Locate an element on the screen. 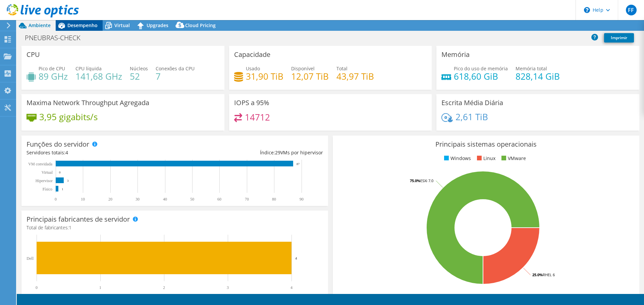 The height and width of the screenshot is (305, 644). text: 70 is located at coordinates (247, 199).